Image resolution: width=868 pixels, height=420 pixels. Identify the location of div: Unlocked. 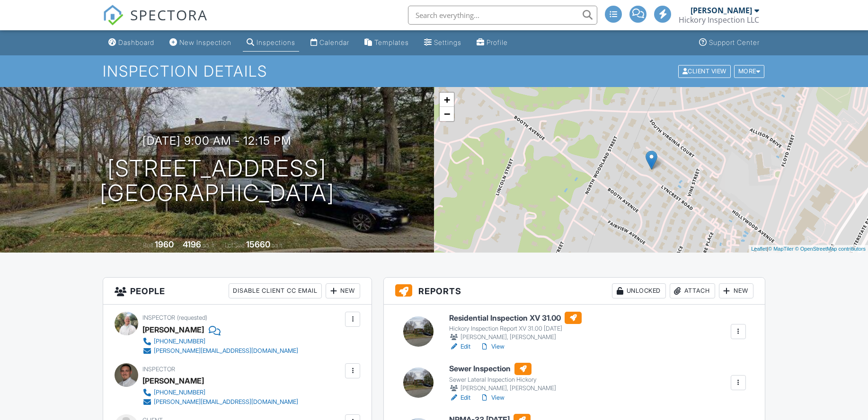
(639, 291).